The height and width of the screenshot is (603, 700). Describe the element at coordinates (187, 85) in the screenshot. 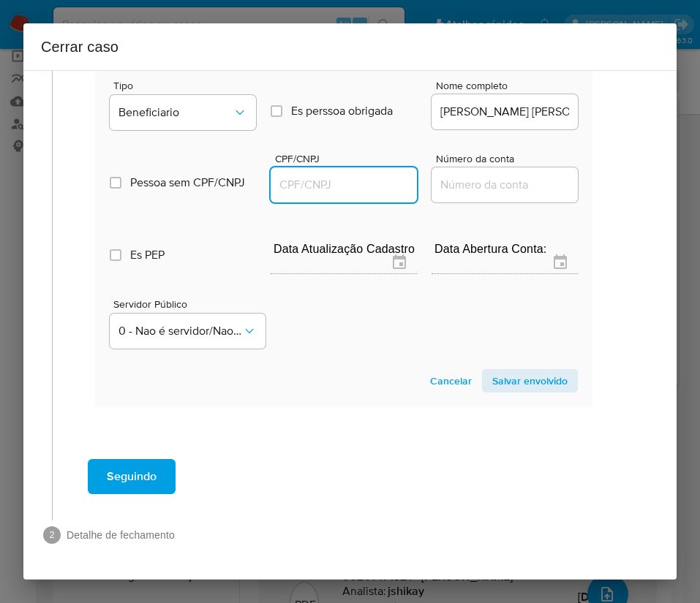

I see `span: Tipo` at that location.